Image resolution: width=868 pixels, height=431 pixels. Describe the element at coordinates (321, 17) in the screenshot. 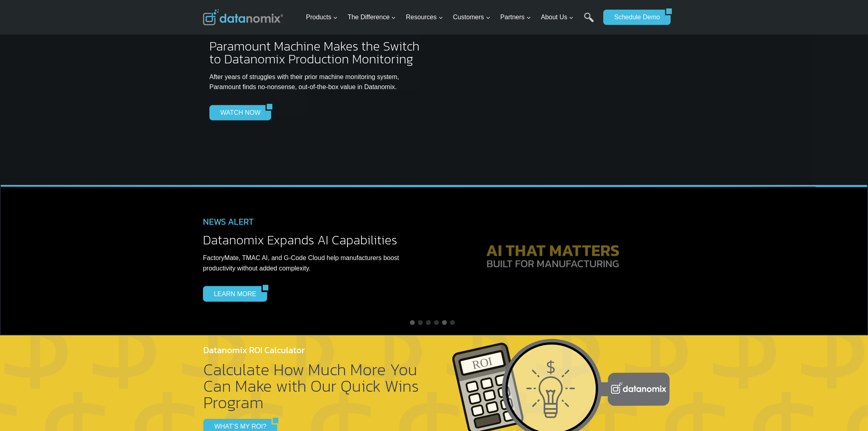

I see `span: Products` at that location.